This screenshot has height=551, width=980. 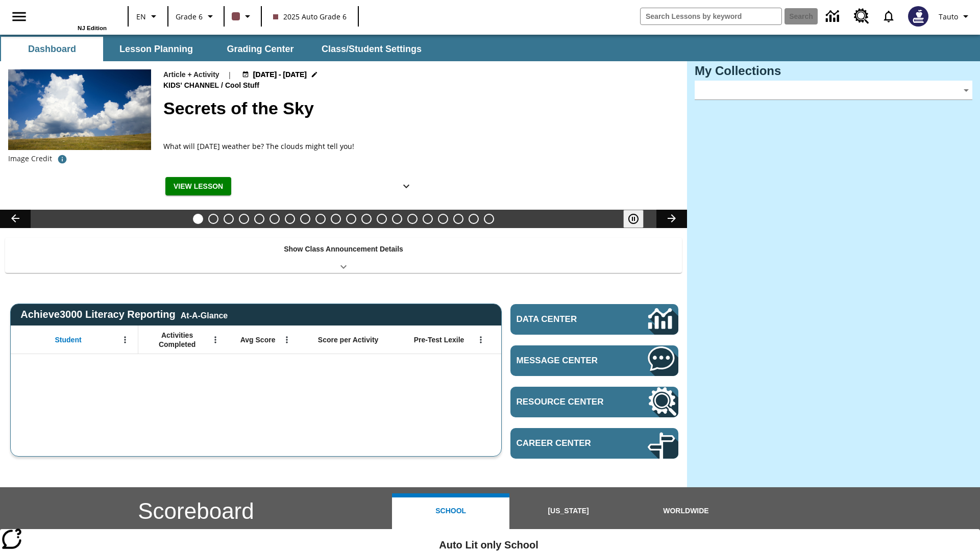 What do you see at coordinates (305, 219) in the screenshot?
I see `button: Slide 8 The Last Homesteaders` at bounding box center [305, 219].